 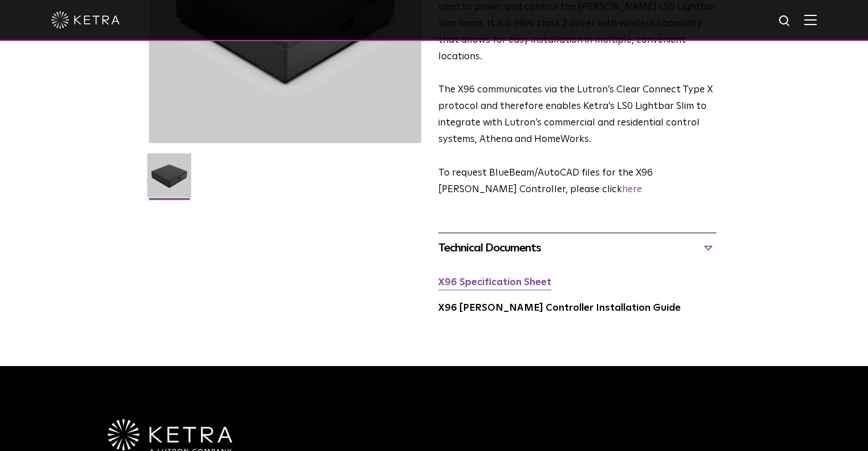 I want to click on span: The X96 communicates via the Lutron’s Clear Connect Type X protocol and therefore enables Ketra’s..., so click(x=575, y=115).